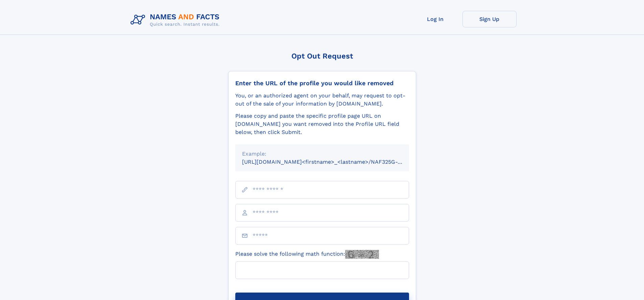  I want to click on label: Please solve the following math function:, so click(307, 254).